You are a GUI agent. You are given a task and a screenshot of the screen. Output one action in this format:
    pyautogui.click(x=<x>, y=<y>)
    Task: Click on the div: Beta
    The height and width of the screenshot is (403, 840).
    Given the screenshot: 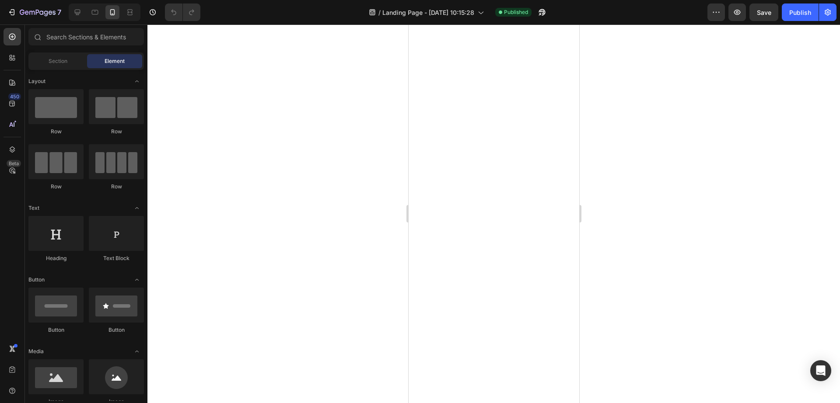 What is the action you would take?
    pyautogui.click(x=14, y=164)
    